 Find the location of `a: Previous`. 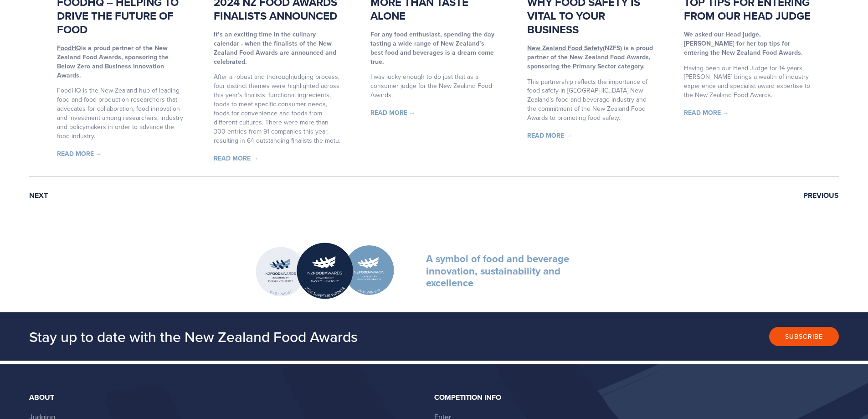

a: Previous is located at coordinates (821, 195).